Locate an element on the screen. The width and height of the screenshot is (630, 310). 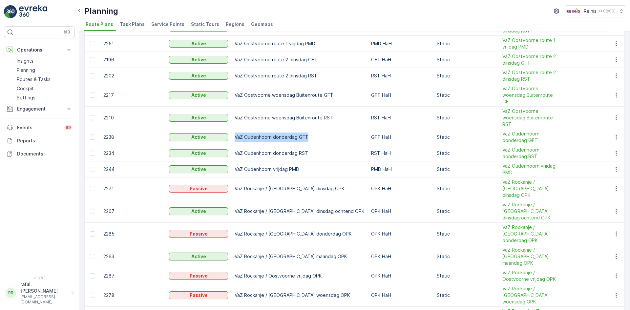
button: Engagement is located at coordinates (39, 109).